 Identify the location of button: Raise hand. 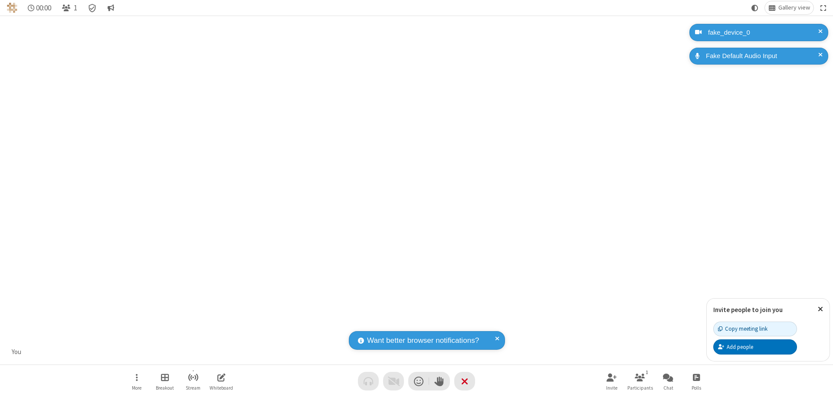
(439, 381).